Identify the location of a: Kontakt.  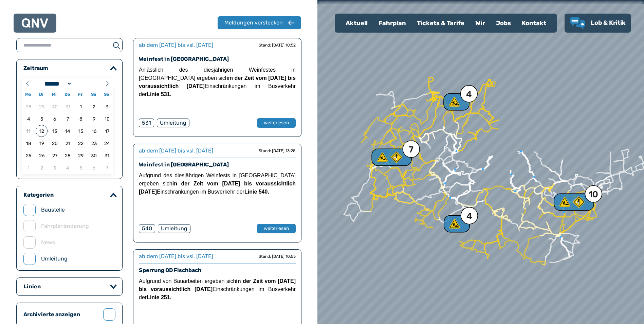
(534, 23).